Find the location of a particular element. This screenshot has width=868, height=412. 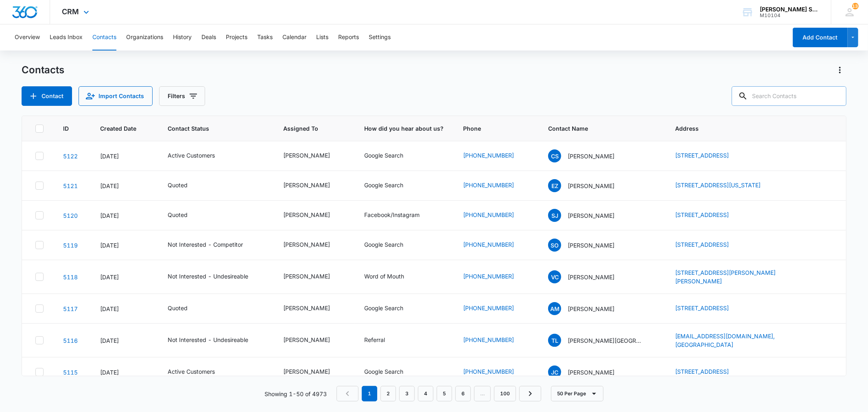

a: Navigate to contact details page for Carmelia Sutter is located at coordinates (71, 156).